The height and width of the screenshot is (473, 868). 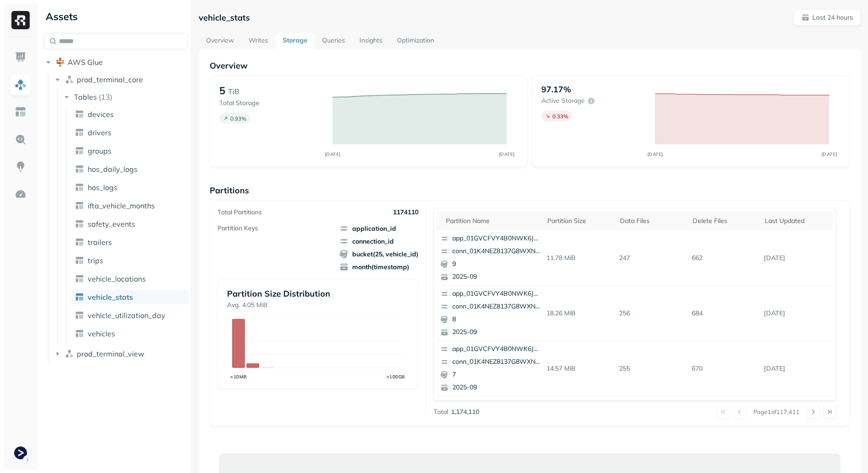 I want to click on button: AWS Glue, so click(x=115, y=62).